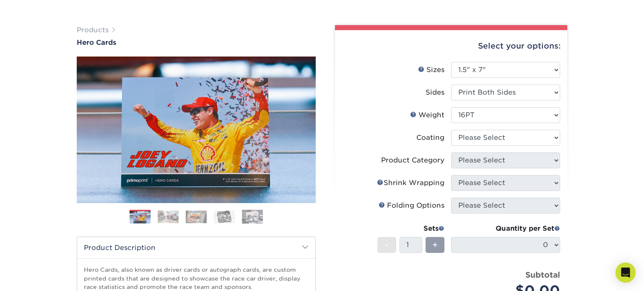 This screenshot has height=291, width=644. Describe the element at coordinates (430, 138) in the screenshot. I see `div: Coating` at that location.